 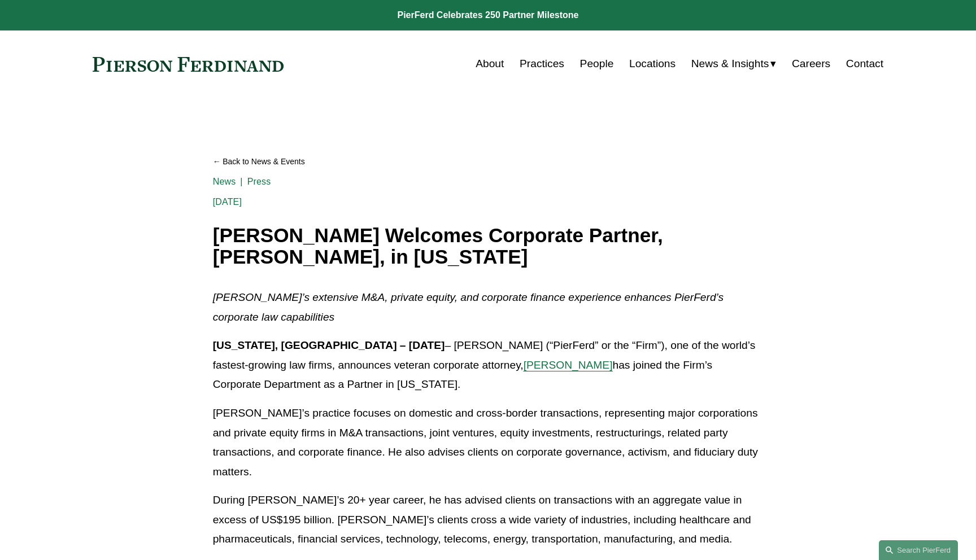 What do you see at coordinates (490, 64) in the screenshot?
I see `a: About` at bounding box center [490, 64].